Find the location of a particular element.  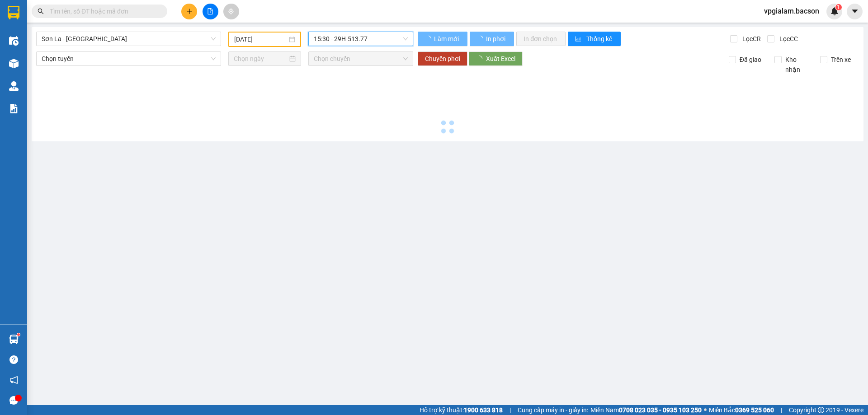

span: question-circle is located at coordinates (13, 360).